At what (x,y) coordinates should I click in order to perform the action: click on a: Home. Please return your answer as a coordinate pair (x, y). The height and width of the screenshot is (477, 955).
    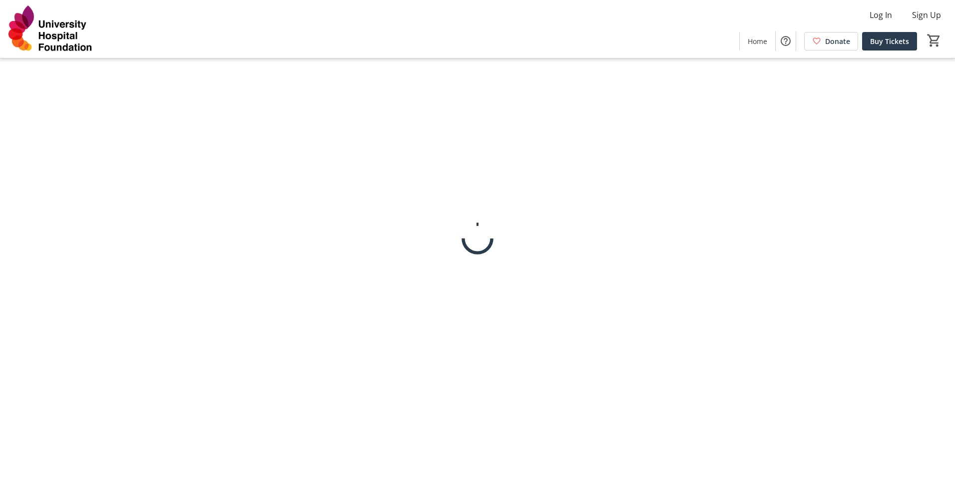
    Looking at the image, I should click on (757, 41).